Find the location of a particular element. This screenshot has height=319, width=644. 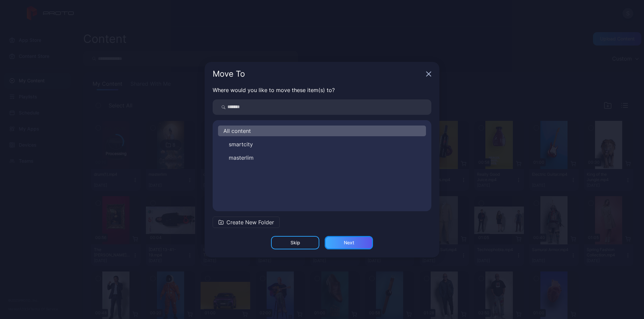

button: smartcity is located at coordinates (322, 144).